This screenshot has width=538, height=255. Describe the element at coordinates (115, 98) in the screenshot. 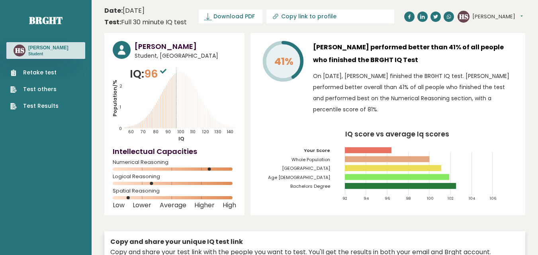

I see `tspan: Population/%` at that location.